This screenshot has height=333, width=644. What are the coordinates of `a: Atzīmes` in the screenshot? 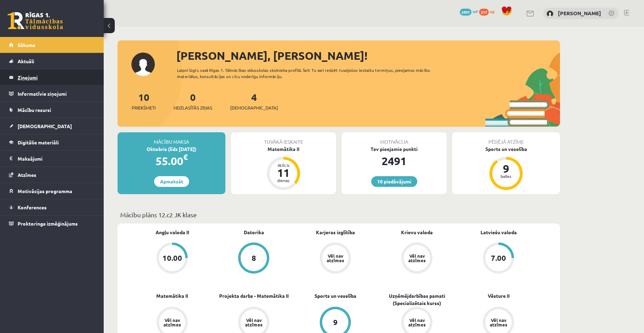 It's located at (52, 175).